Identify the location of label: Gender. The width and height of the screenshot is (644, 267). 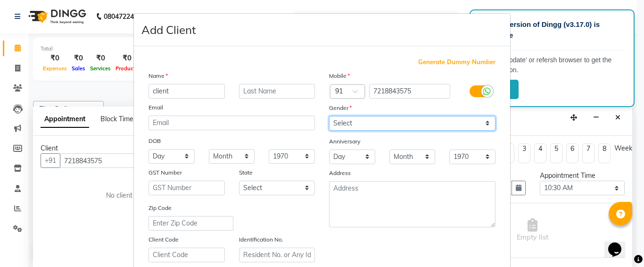
(340, 108).